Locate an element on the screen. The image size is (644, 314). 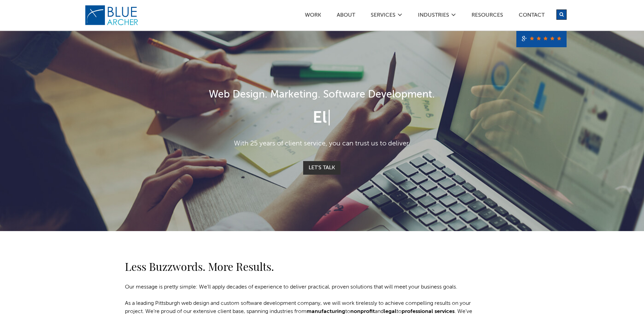
img: Blue Archer Logo is located at coordinates (112, 16).